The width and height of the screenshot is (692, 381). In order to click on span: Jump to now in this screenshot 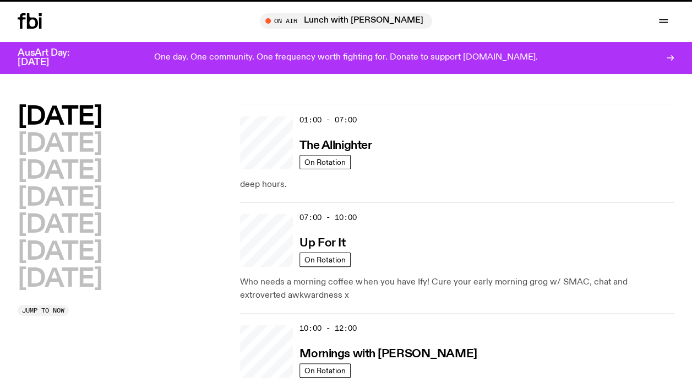, I will do `click(43, 310)`.